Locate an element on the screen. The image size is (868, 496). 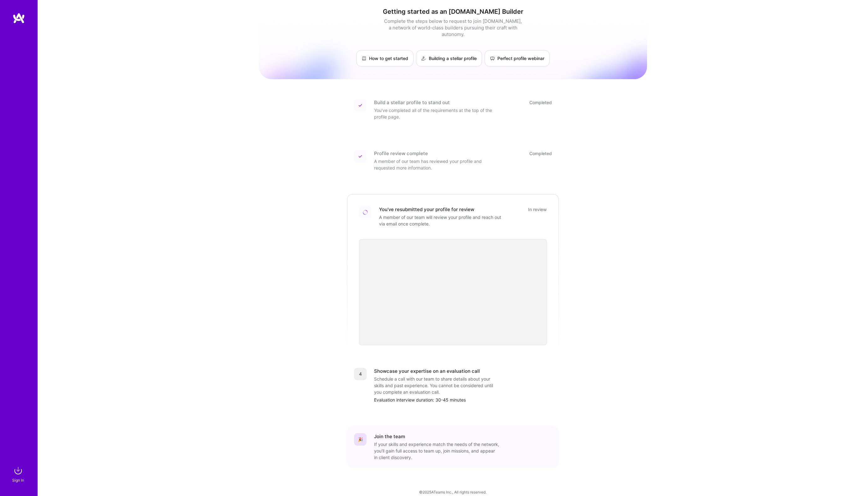
div: 4 is located at coordinates (360, 374).